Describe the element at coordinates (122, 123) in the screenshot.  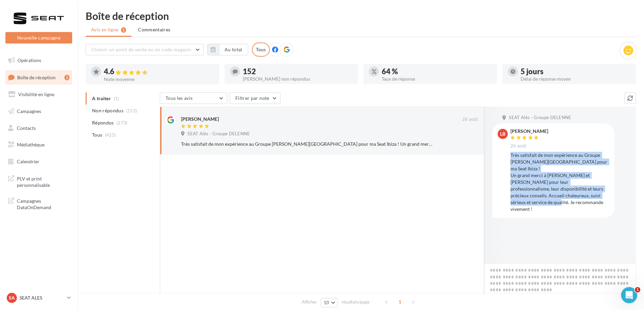
I see `span: (273)` at that location.